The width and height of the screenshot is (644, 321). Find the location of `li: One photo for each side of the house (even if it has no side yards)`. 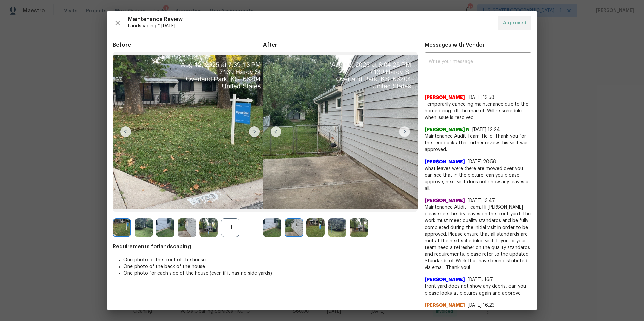

li: One photo for each side of the house (even if it has no side yards) is located at coordinates (268, 273).